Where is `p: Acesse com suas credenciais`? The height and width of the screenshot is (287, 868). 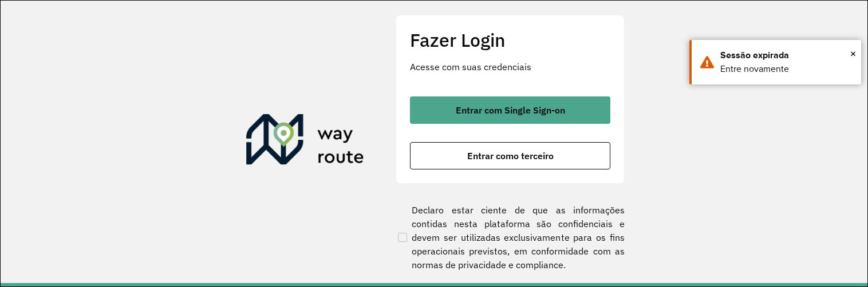
p: Acesse com suas credenciais is located at coordinates (510, 67).